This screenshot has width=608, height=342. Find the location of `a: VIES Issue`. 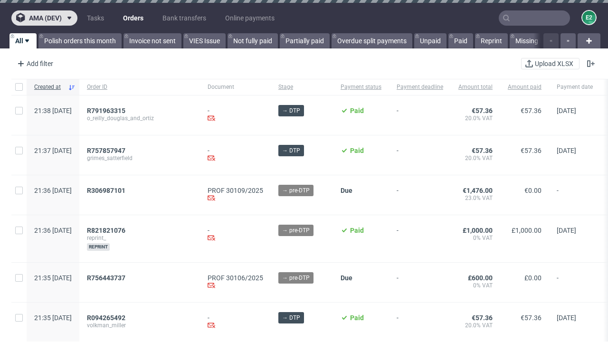

a: VIES Issue is located at coordinates (204, 41).